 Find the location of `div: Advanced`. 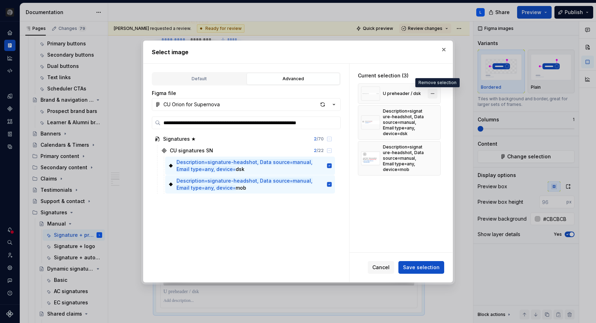

div: Advanced is located at coordinates (293, 79).